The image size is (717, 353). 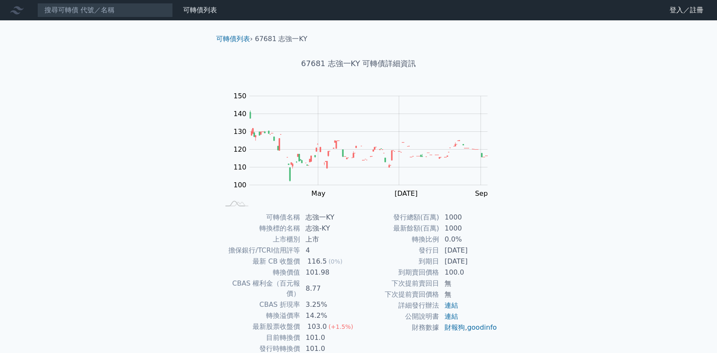 What do you see at coordinates (240, 185) in the screenshot?
I see `tspan: 100` at bounding box center [240, 185].